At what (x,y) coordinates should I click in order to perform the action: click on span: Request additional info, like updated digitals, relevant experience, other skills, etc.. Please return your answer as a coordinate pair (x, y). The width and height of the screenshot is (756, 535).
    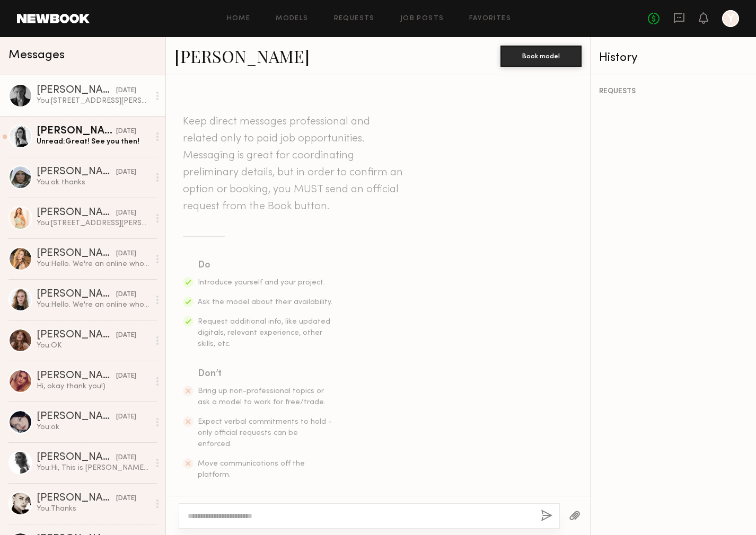
    Looking at the image, I should click on (264, 333).